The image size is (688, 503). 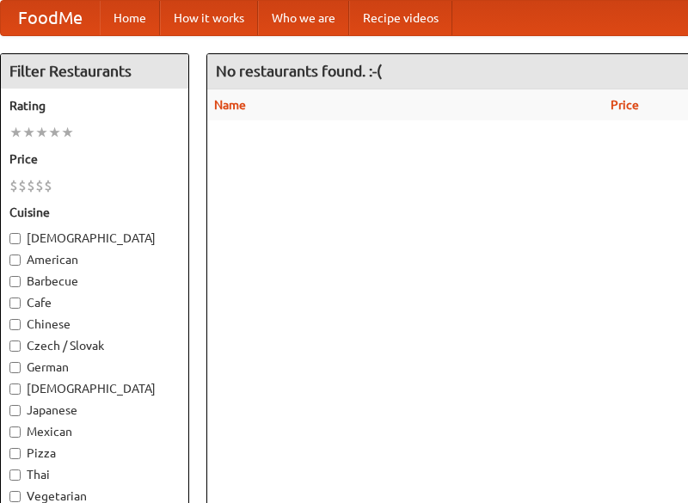 I want to click on label: Barbecue, so click(x=95, y=281).